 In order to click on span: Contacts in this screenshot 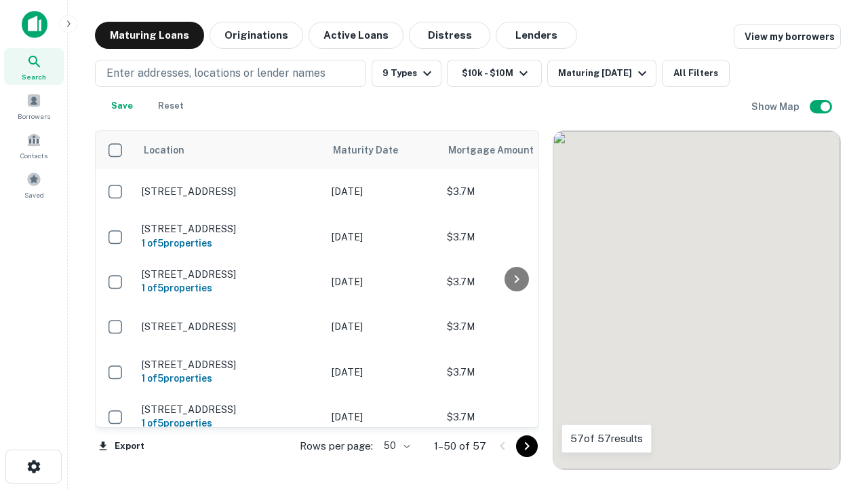, I will do `click(34, 155)`.